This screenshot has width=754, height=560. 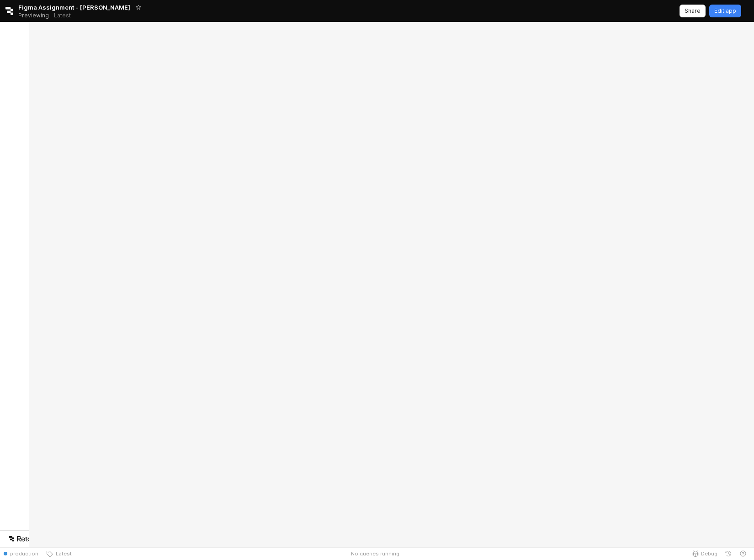 I want to click on button: Share app, so click(x=692, y=11).